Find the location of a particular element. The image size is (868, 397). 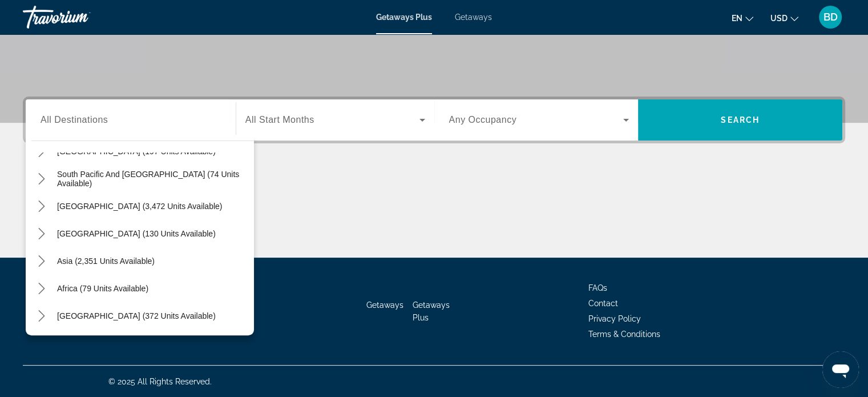

a: Terms & Conditions is located at coordinates (624, 334).